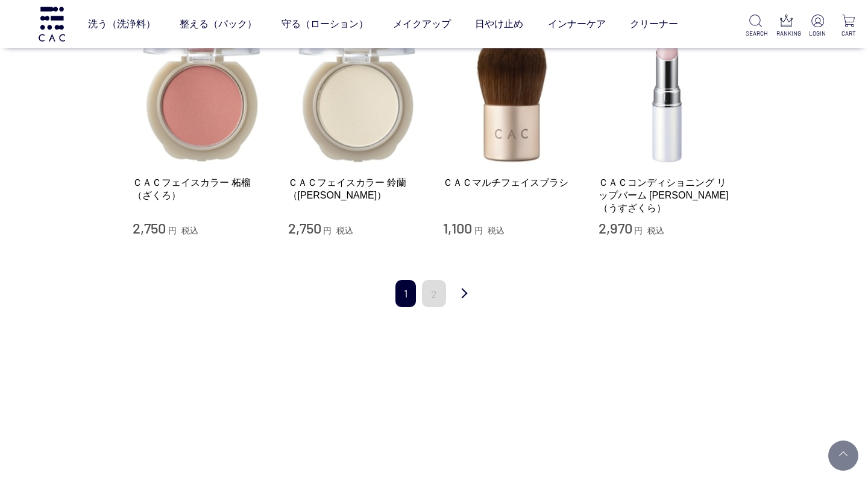 Image resolution: width=868 pixels, height=490 pixels. Describe the element at coordinates (201, 98) in the screenshot. I see `img: ＣＡＣフェイスカラー 柘榴（ざくろ）` at that location.